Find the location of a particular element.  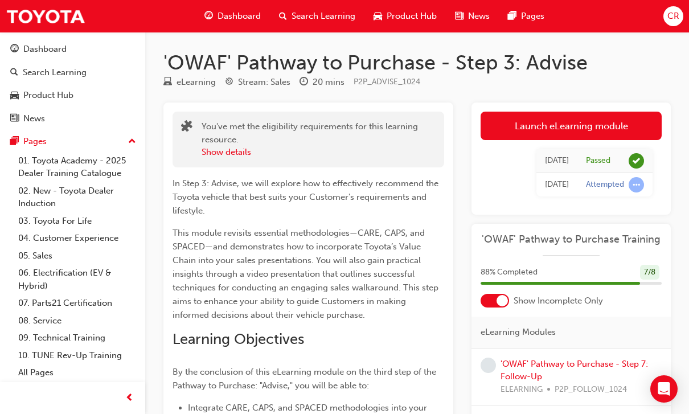

a: Search Learning is located at coordinates (72, 72).